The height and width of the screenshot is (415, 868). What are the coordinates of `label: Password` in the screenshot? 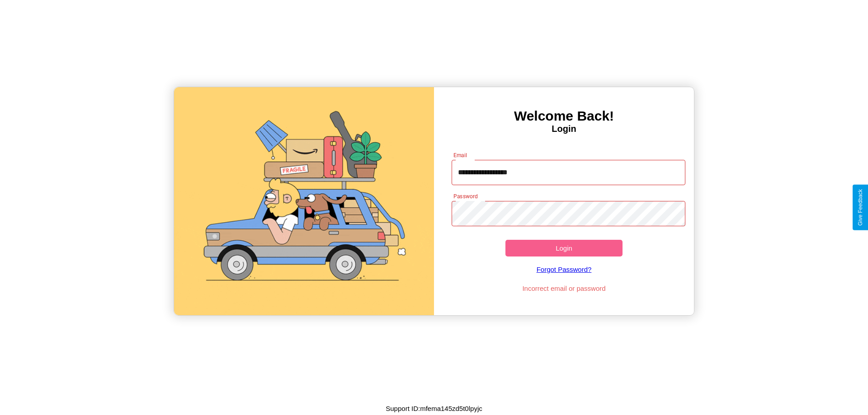 It's located at (465, 196).